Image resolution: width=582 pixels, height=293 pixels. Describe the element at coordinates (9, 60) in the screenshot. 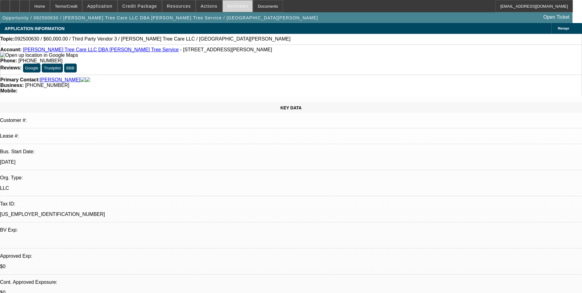

I see `strong: Phone:` at that location.